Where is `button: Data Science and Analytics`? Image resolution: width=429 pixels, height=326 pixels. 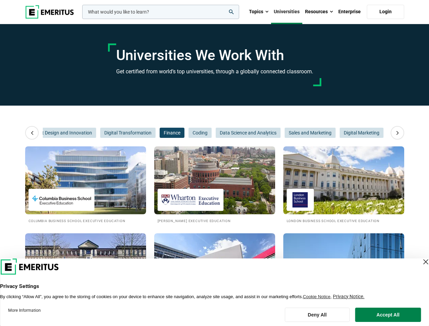 button: Data Science and Analytics is located at coordinates (248, 133).